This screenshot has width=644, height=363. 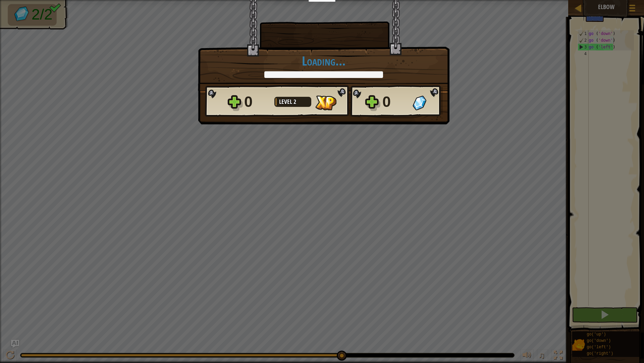 I want to click on span: 2, so click(x=295, y=101).